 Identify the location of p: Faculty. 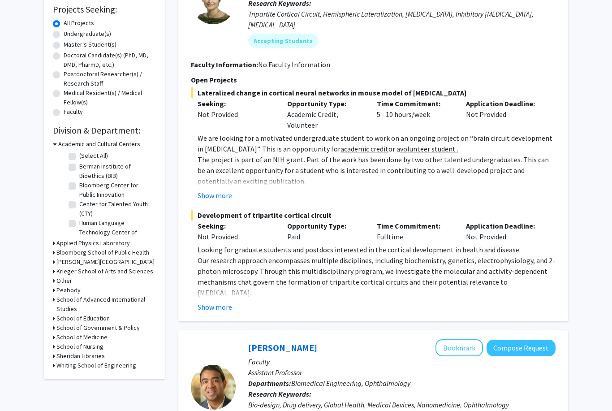
(402, 361).